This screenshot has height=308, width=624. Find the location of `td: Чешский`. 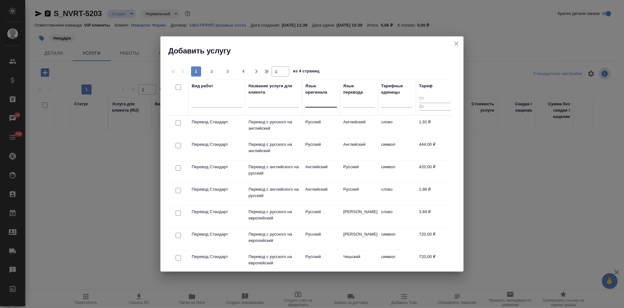

td: Чешский is located at coordinates (359, 261).